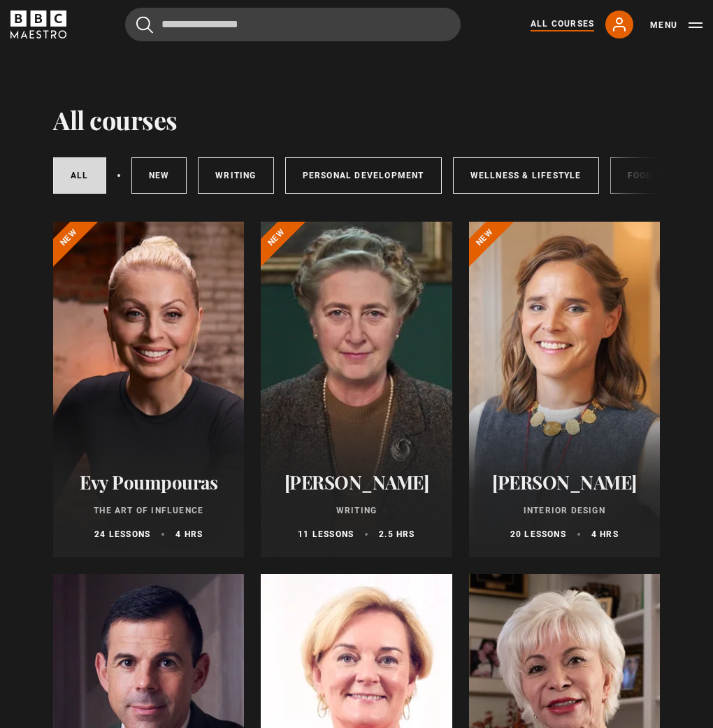  Describe the element at coordinates (293, 25) in the screenshot. I see `input: Search` at that location.